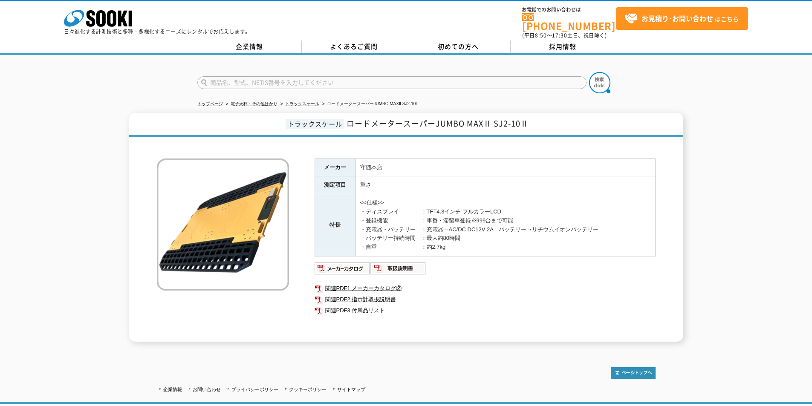 This screenshot has height=406, width=812. I want to click on span: はこちら, so click(681, 19).